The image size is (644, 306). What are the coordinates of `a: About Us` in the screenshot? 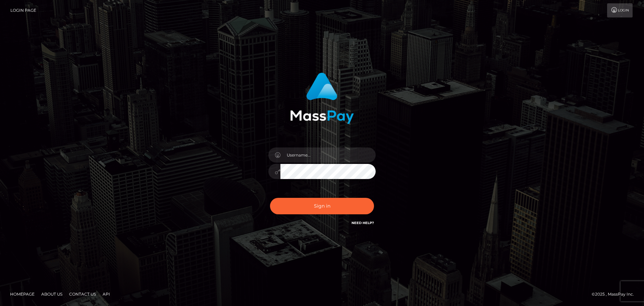 It's located at (52, 294).